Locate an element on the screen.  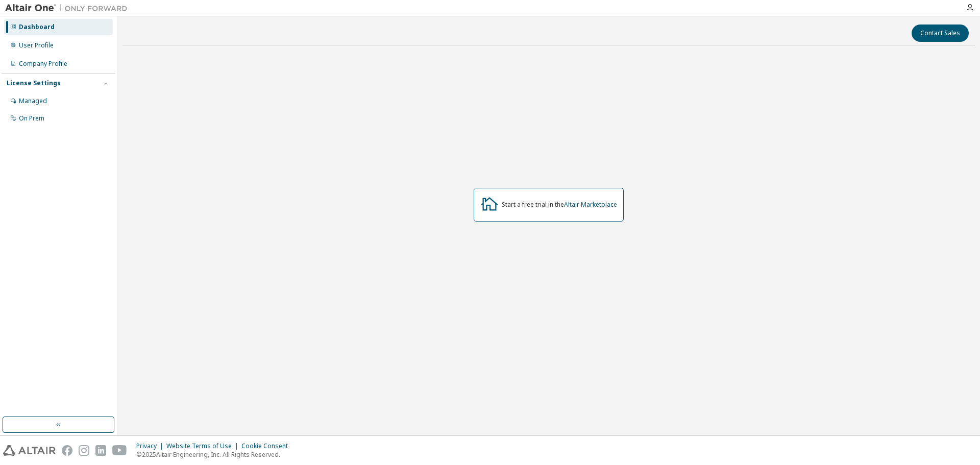
div: License Settings is located at coordinates (34, 83).